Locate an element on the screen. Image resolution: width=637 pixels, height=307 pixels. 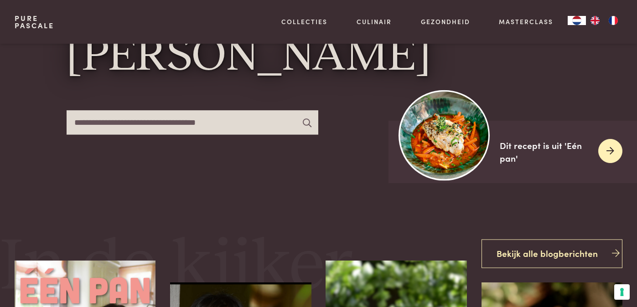
a: FR is located at coordinates (613, 21).